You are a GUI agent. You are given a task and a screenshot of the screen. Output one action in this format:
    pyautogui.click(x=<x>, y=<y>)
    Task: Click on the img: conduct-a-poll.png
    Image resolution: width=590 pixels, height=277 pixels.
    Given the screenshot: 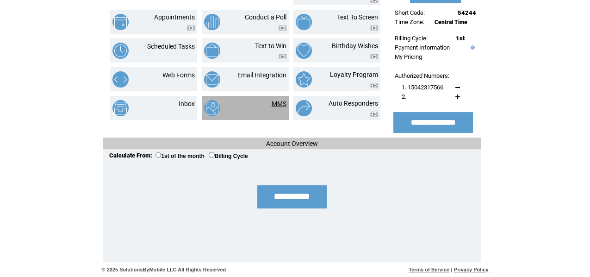 What is the action you would take?
    pyautogui.click(x=212, y=22)
    